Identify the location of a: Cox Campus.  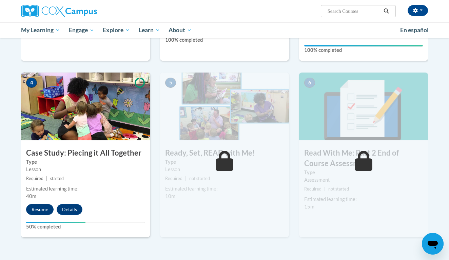
(85, 11).